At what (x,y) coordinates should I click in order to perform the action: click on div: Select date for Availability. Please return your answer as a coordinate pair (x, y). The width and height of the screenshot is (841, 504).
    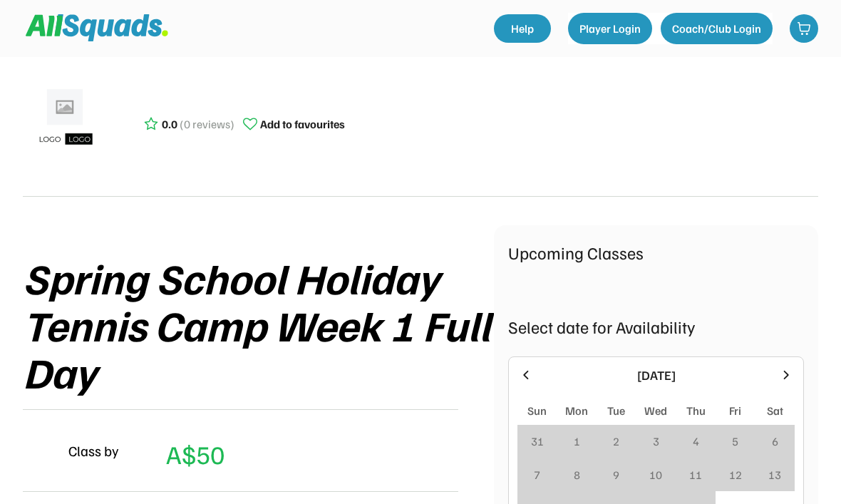
    Looking at the image, I should click on (656, 326).